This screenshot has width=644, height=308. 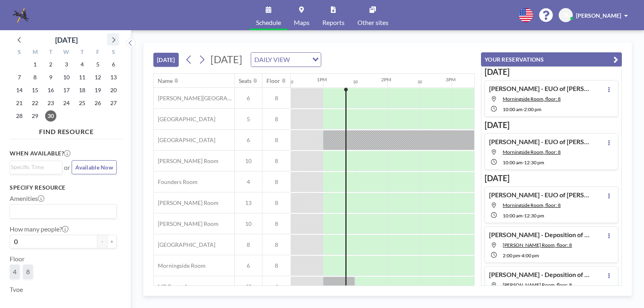 What do you see at coordinates (98, 64) in the screenshot?
I see `span: Friday, September 5, 2025` at bounding box center [98, 64].